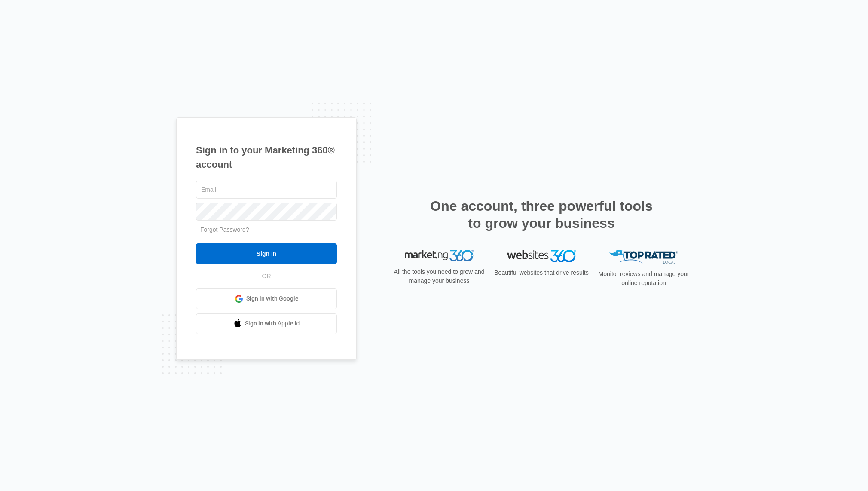 Image resolution: width=868 pixels, height=491 pixels. I want to click on p: Monitor reviews and manage your online reputation, so click(643, 279).